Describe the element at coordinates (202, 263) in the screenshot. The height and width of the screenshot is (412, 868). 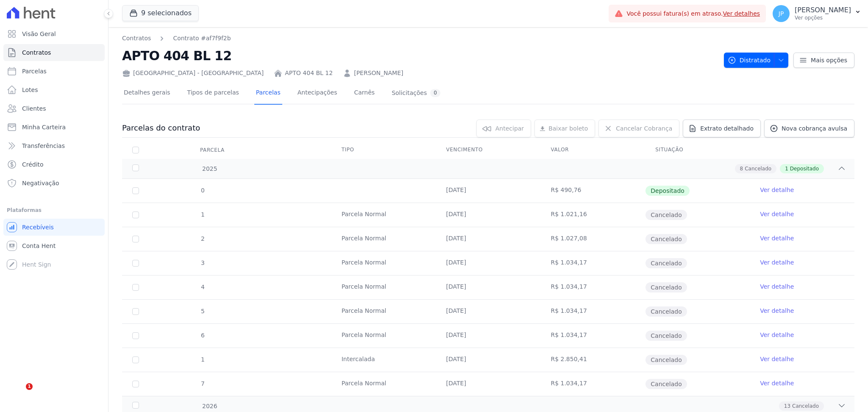
I see `span: 3` at that location.